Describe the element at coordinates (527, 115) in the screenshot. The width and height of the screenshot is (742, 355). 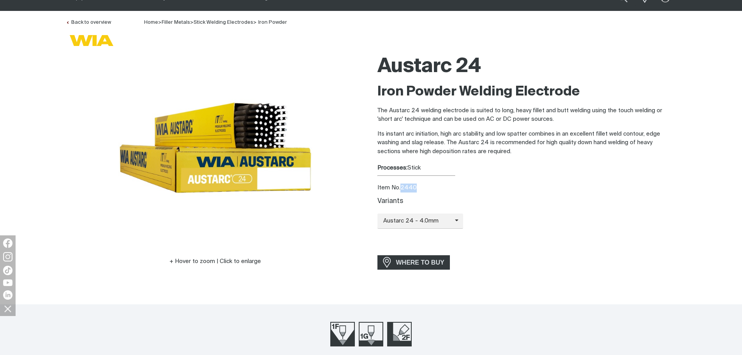
I see `p: The Austarc 24 welding electrode is suited to long, heavy fillet and butt welding using the touch...` at that location.